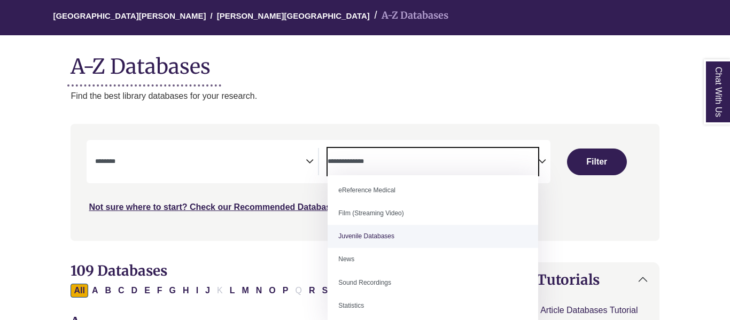 Image resolution: width=730 pixels, height=320 pixels. I want to click on li: Film (Streaming Video), so click(433, 213).